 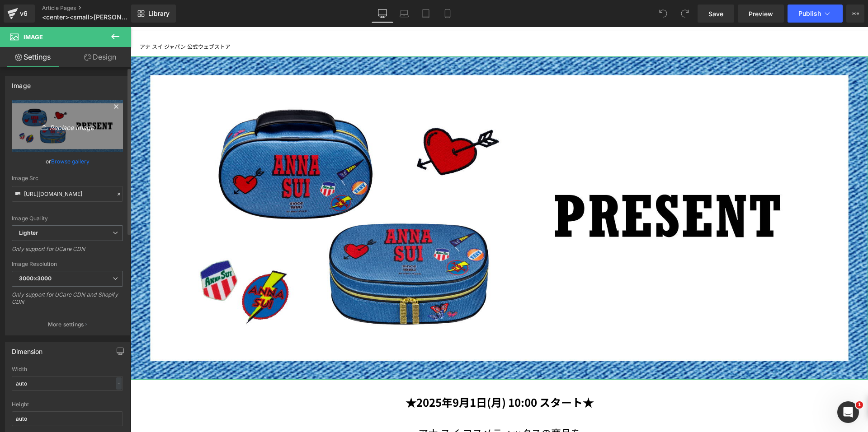 What do you see at coordinates (663, 13) in the screenshot?
I see `button: Undo` at bounding box center [663, 13].